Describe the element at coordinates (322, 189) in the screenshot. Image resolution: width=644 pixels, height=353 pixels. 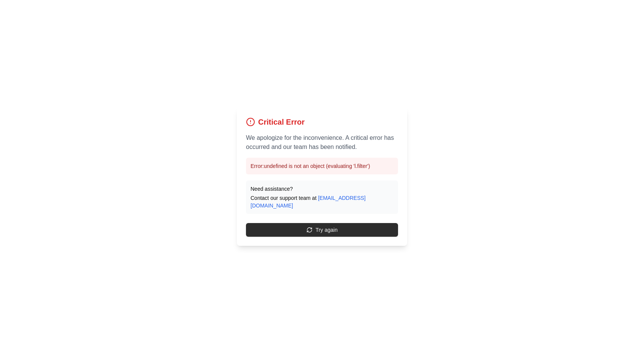
I see `p: Need assistance?` at that location.